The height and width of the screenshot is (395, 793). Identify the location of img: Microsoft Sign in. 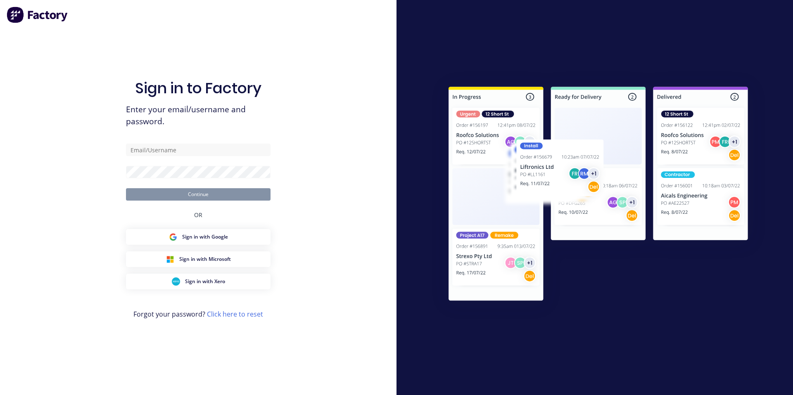
(170, 259).